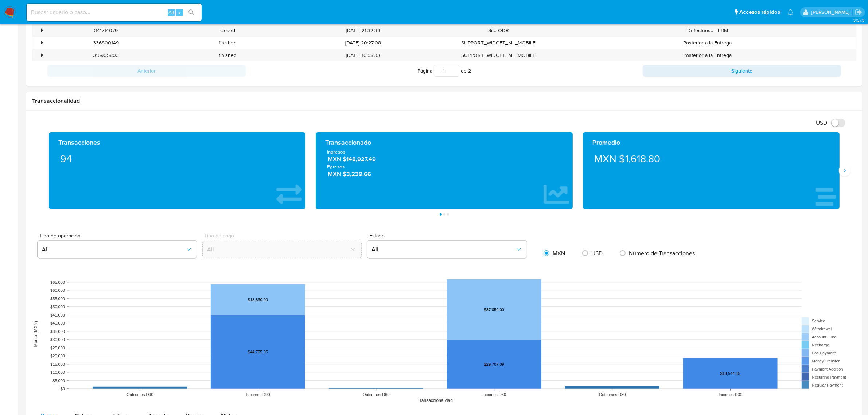 This screenshot has height=415, width=868. I want to click on div: 336800149, so click(106, 43).